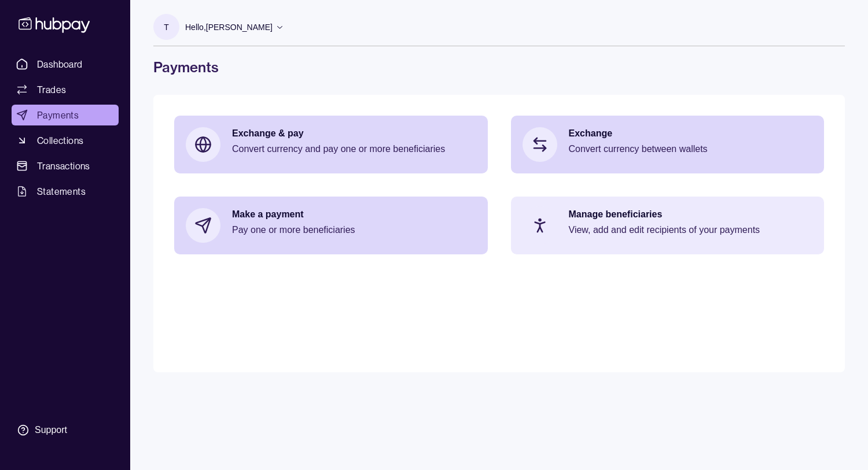 The image size is (868, 470). Describe the element at coordinates (65, 115) in the screenshot. I see `a: Payments` at that location.